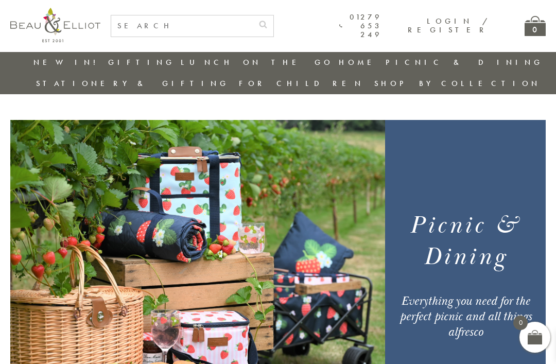 This screenshot has height=364, width=556. Describe the element at coordinates (68, 62) in the screenshot. I see `a: New in!` at that location.